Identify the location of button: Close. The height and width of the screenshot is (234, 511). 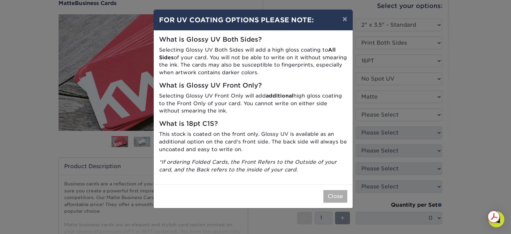
(336, 196).